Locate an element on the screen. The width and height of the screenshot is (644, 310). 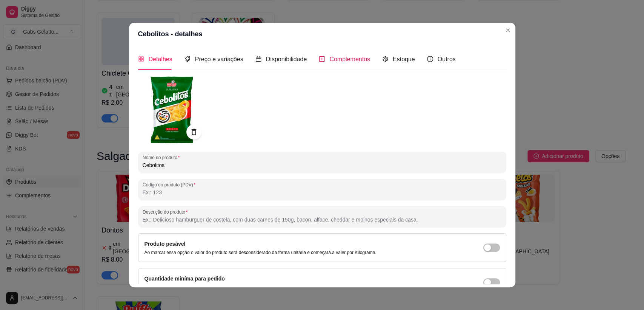
span: Detalhes is located at coordinates (160, 59).